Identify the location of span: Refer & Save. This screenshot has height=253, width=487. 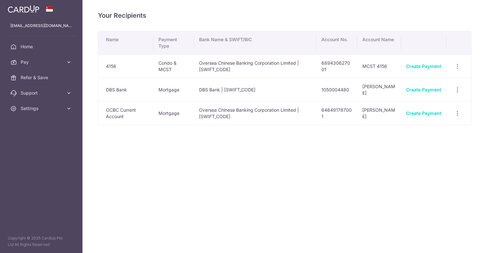
(42, 78).